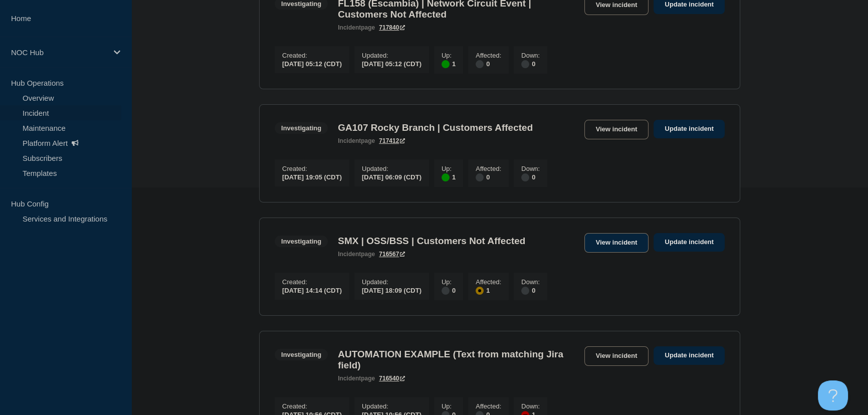  Describe the element at coordinates (59, 52) in the screenshot. I see `p: NOC Hub` at that location.